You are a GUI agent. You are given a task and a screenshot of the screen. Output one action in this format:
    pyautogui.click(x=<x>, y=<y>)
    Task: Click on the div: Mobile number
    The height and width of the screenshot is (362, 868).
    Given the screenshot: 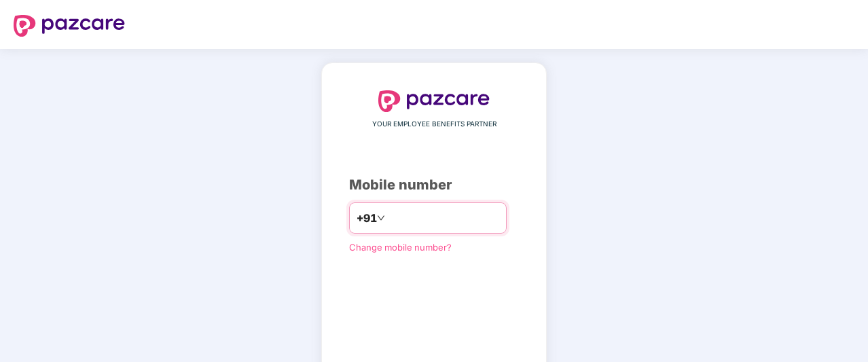 What is the action you would take?
    pyautogui.click(x=434, y=185)
    